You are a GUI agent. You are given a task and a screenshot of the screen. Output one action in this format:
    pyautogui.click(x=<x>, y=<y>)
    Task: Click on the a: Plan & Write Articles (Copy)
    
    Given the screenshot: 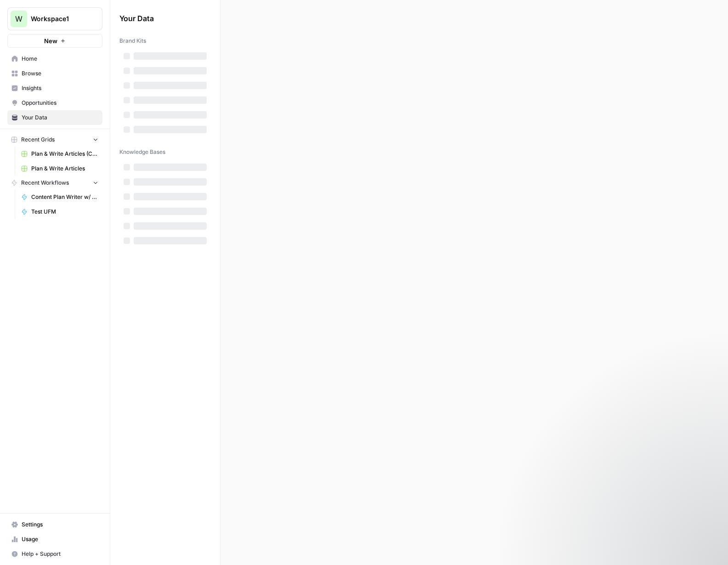 What is the action you would take?
    pyautogui.click(x=60, y=154)
    